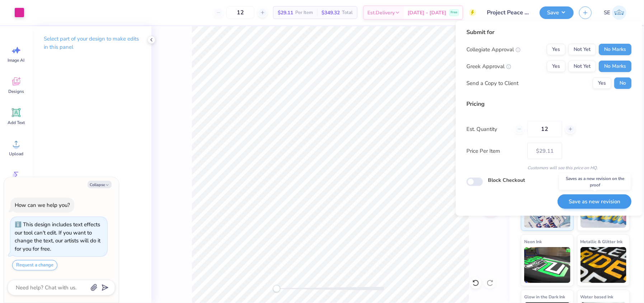 Image resolution: width=644 pixels, height=303 pixels. What do you see at coordinates (16, 123) in the screenshot?
I see `span: Add Text` at bounding box center [16, 123].